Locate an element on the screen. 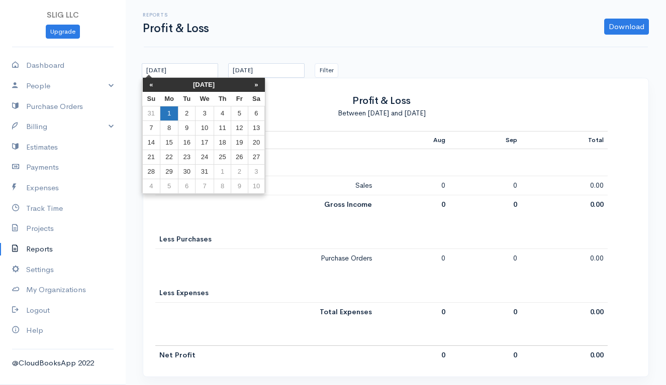 This screenshot has width=666, height=385. td: 29 is located at coordinates (169, 172).